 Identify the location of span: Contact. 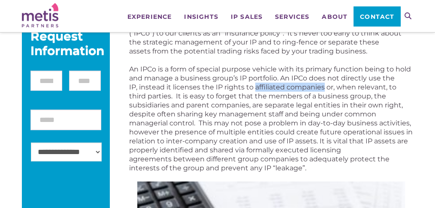
(377, 17).